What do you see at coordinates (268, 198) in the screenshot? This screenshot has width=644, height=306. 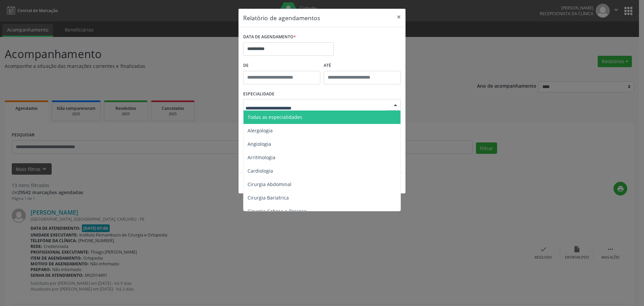 I see `span: Cirurgia Bariatrica` at bounding box center [268, 198].